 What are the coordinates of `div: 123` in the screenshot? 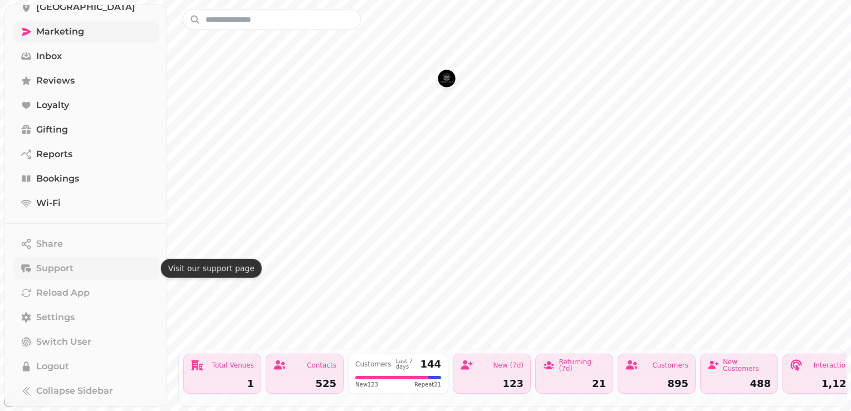 It's located at (492, 384).